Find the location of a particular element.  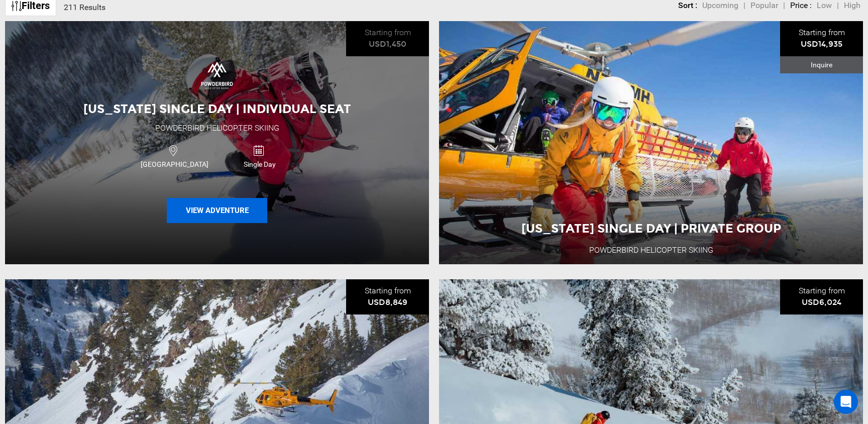

span: Upcoming is located at coordinates (720, 5).